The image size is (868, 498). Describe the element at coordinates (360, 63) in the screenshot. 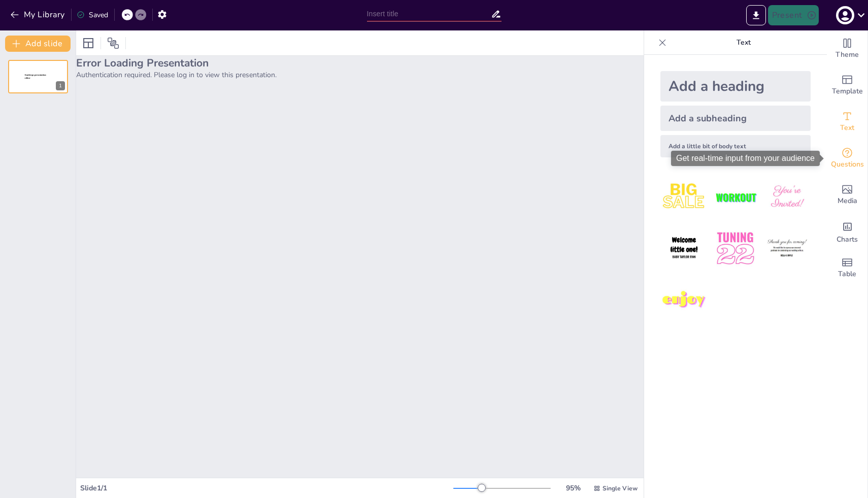

I see `h2: Error Loading Presentation` at that location.